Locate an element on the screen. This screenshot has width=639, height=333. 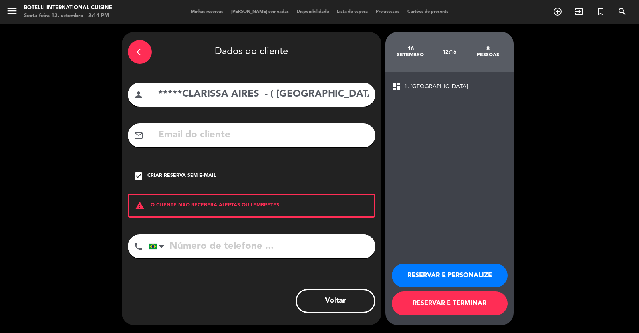
span: Pré-acessos is located at coordinates (387, 12).